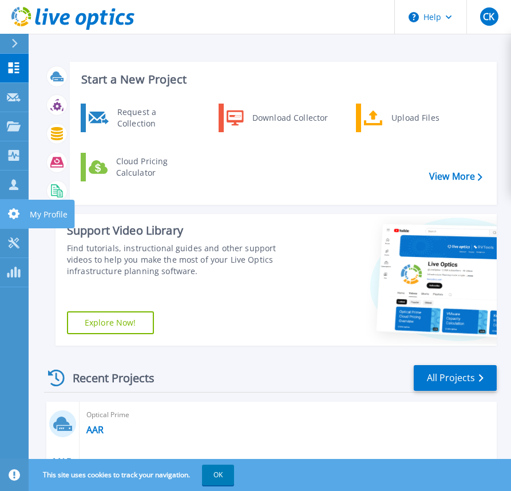 The height and width of the screenshot is (491, 511). What do you see at coordinates (95, 429) in the screenshot?
I see `a: AAR` at bounding box center [95, 429].